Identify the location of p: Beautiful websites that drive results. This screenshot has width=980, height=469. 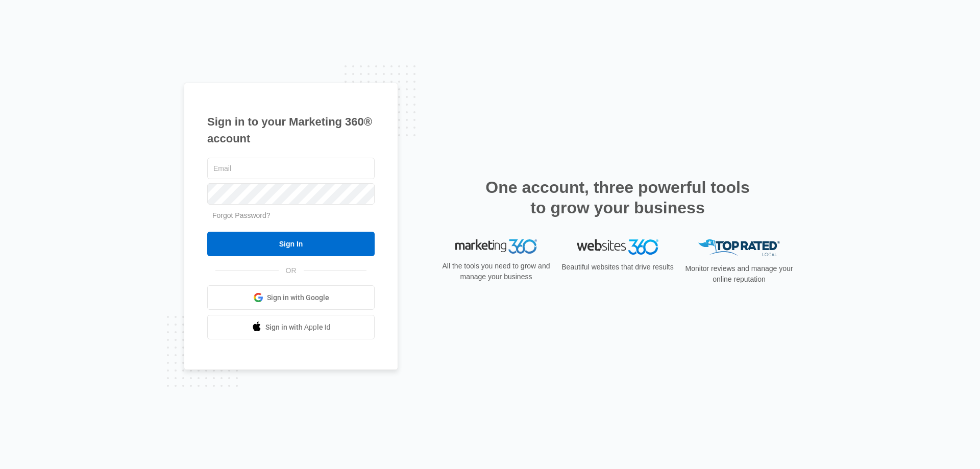
(618, 267).